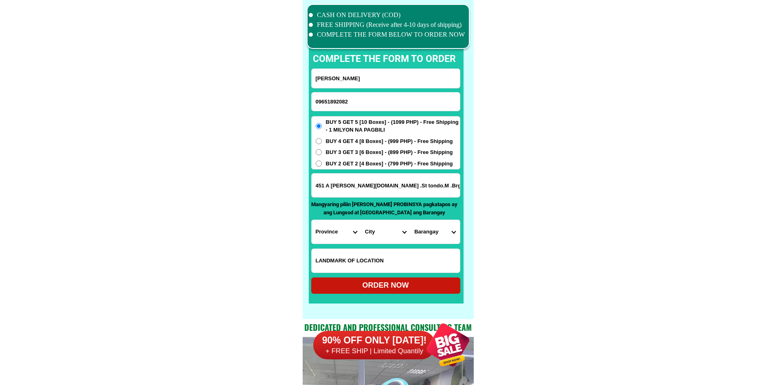  I want to click on li: FREE SHIPPING (Receive after 4-10 days of shipping), so click(387, 25).